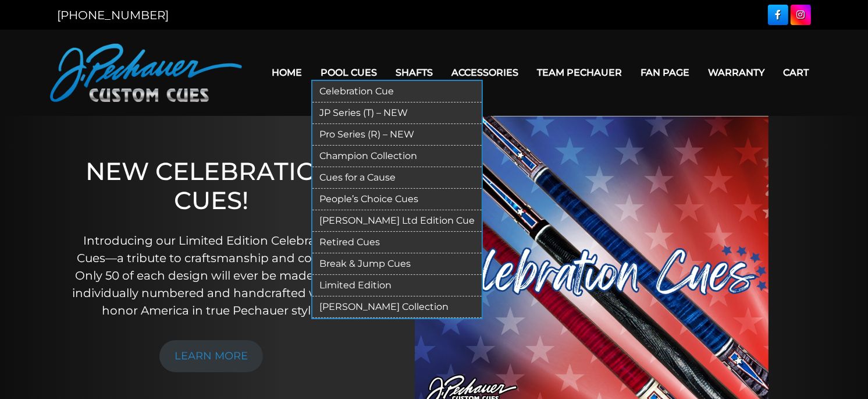  I want to click on a: Celebration Cue, so click(397, 92).